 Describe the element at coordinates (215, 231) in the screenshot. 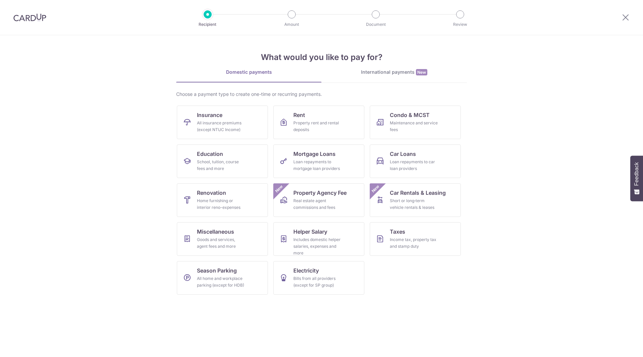

I see `span: Miscellaneous` at that location.